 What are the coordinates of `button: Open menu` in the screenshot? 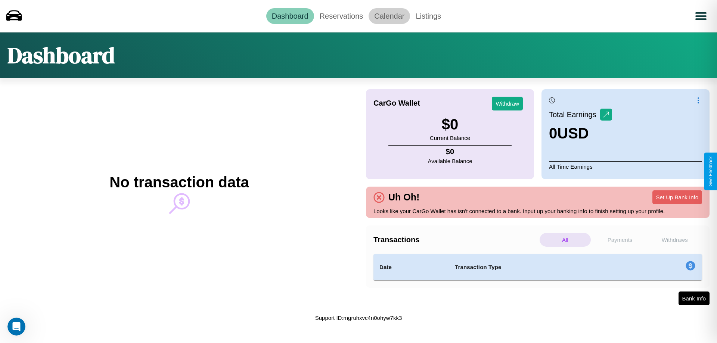 It's located at (701, 16).